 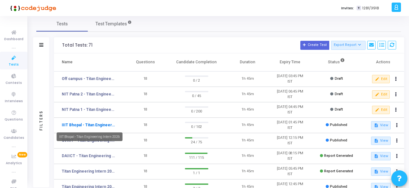 What do you see at coordinates (14, 163) in the screenshot?
I see `span: Analytics` at bounding box center [14, 163].